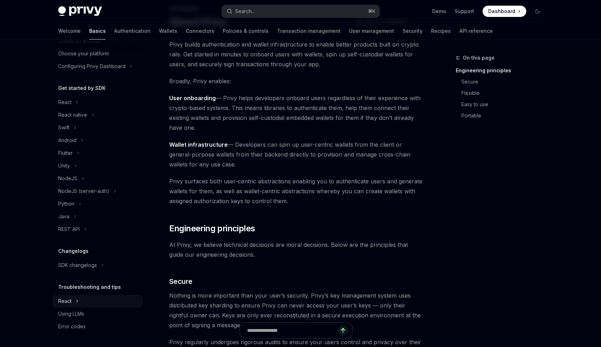  Describe the element at coordinates (505, 93) in the screenshot. I see `a: Flexible` at that location.